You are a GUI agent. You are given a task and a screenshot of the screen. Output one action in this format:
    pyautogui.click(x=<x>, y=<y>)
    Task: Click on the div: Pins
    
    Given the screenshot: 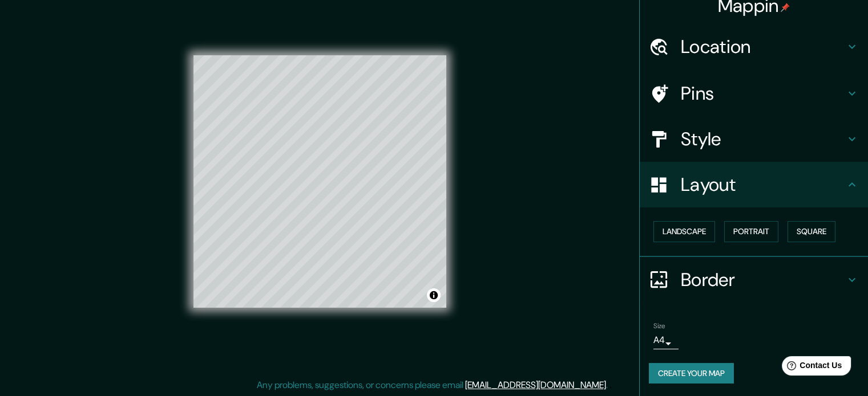 What is the action you would take?
    pyautogui.click(x=754, y=93)
    